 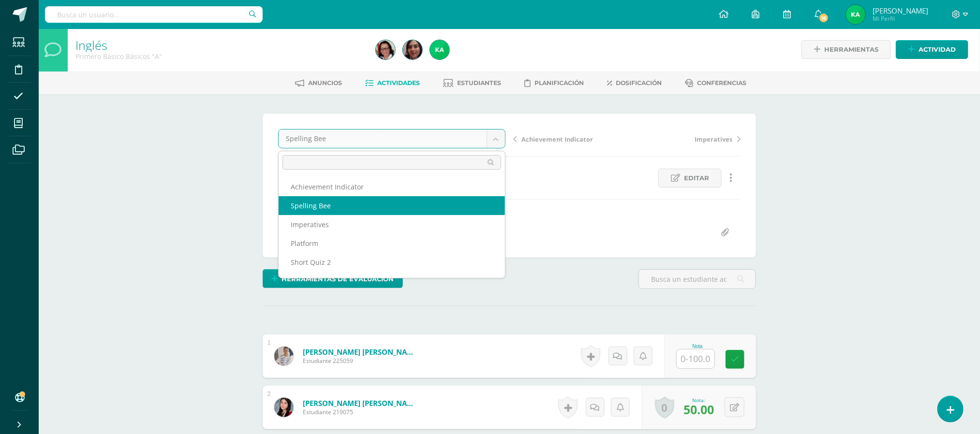 What do you see at coordinates (391, 281) in the screenshot?
I see `div: Gerunds and Infinitives` at bounding box center [391, 281].